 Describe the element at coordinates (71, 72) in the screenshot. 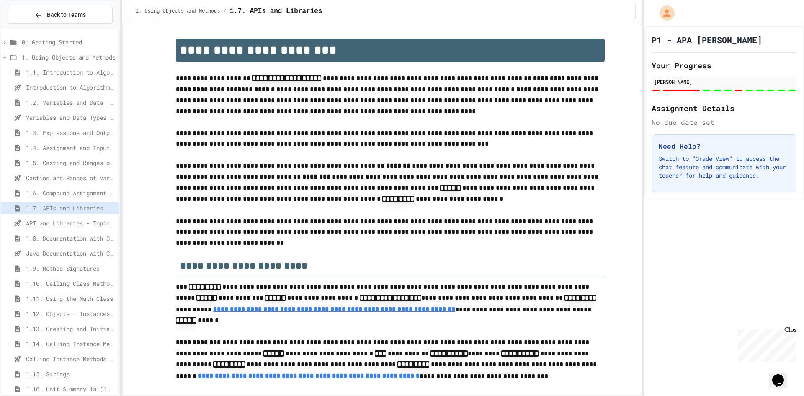

I see `span: 1.1. Introduction to Algorithms, Programming, and Compilers` at that location.